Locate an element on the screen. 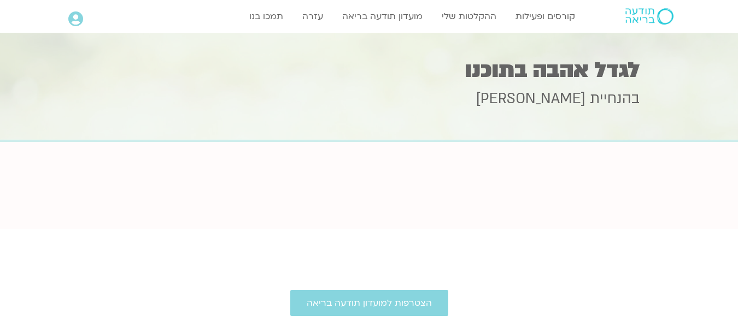 The image size is (738, 327). a: הצטרפות למועדון תודעה בריאה is located at coordinates (369, 303).